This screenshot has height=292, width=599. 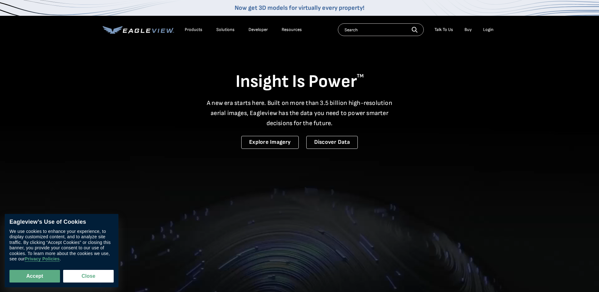 I want to click on div: Talk To Us, so click(x=443, y=30).